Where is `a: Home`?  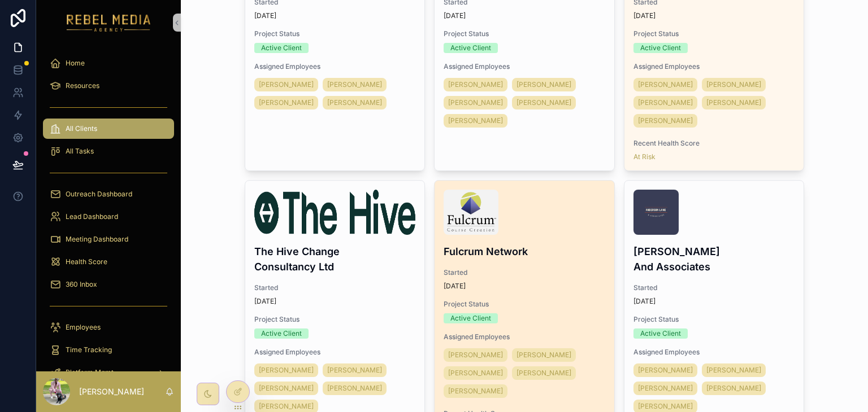 a: Home is located at coordinates (108, 63).